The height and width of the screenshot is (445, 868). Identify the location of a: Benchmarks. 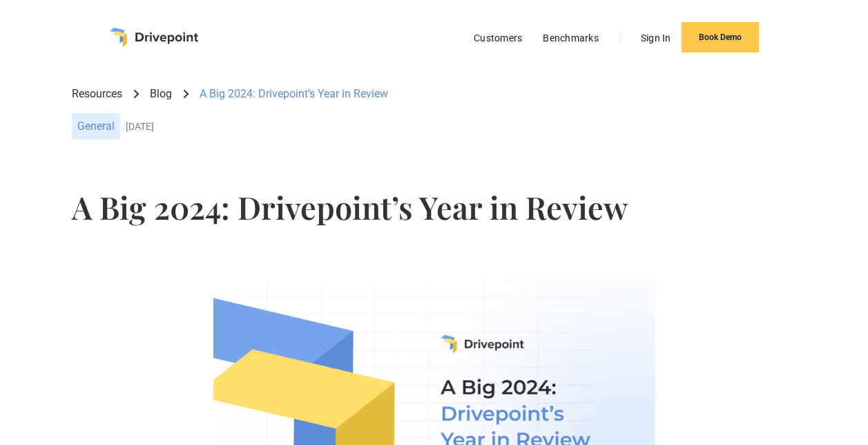
(571, 38).